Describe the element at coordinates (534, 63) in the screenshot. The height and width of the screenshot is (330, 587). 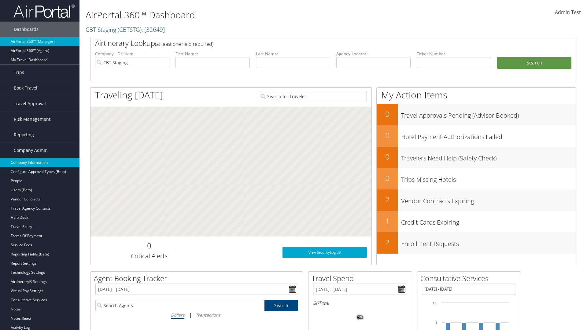
I see `button: Search` at that location.